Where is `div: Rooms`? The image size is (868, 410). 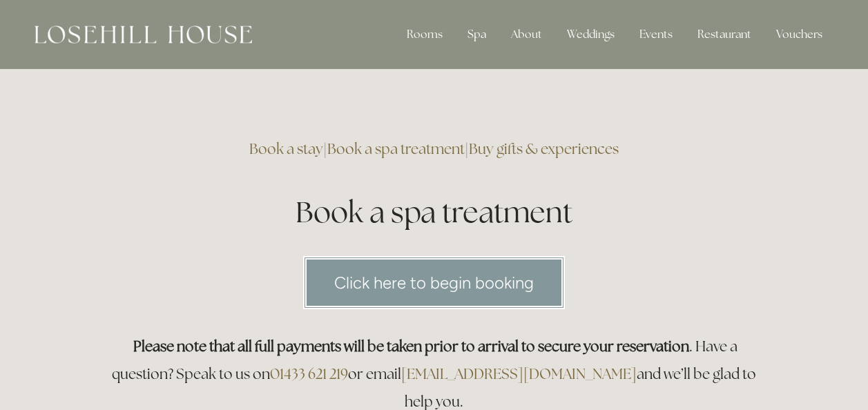 div: Rooms is located at coordinates (425, 35).